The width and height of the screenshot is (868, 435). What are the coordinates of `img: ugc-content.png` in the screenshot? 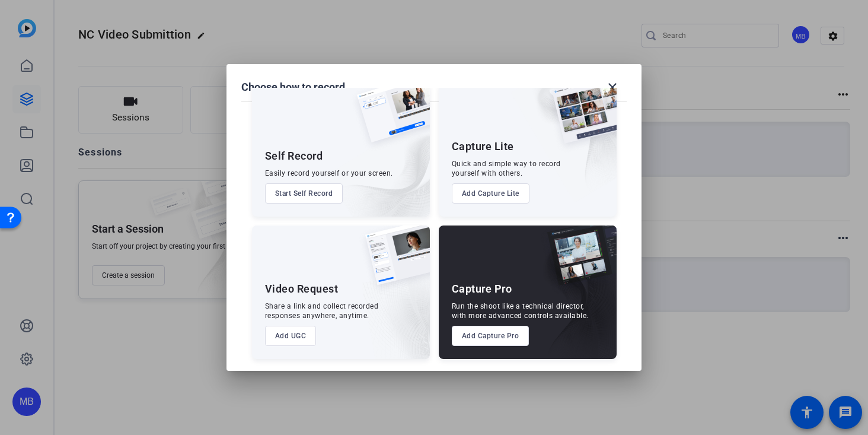 It's located at (393, 261).